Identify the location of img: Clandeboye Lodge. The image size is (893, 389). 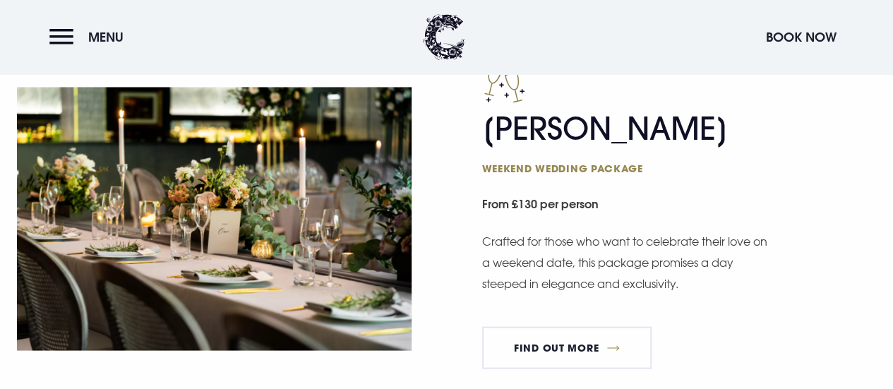
(444, 37).